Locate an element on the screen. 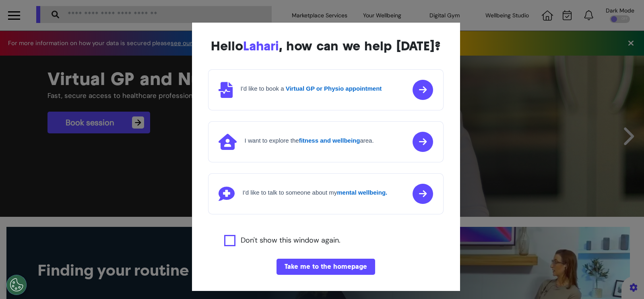  button: Open Preferences is located at coordinates (16, 285).